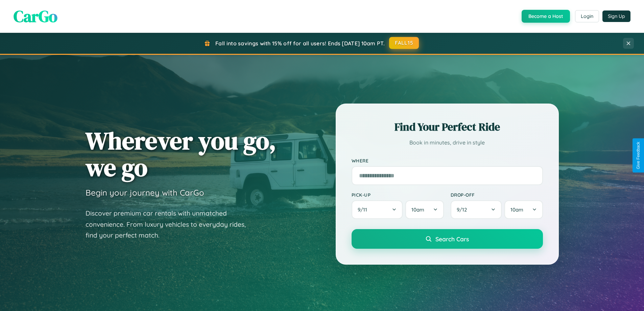 This screenshot has height=311, width=644. What do you see at coordinates (181, 154) in the screenshot?
I see `h1: Wherever you go, we go` at bounding box center [181, 154].